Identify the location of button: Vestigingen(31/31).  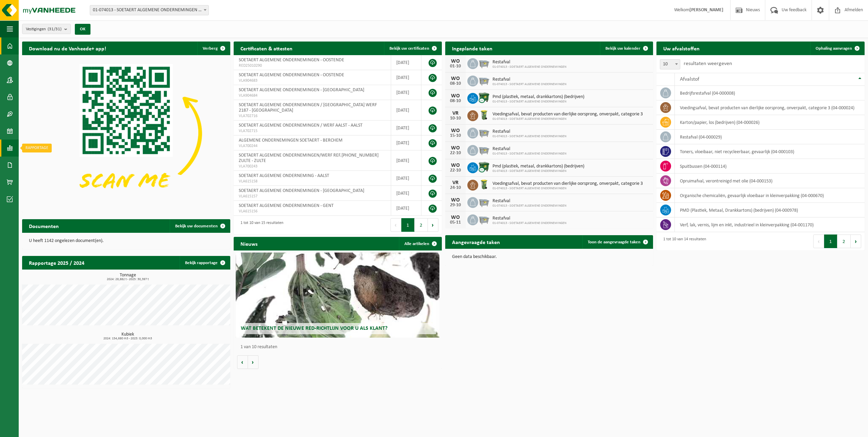
(46, 29).